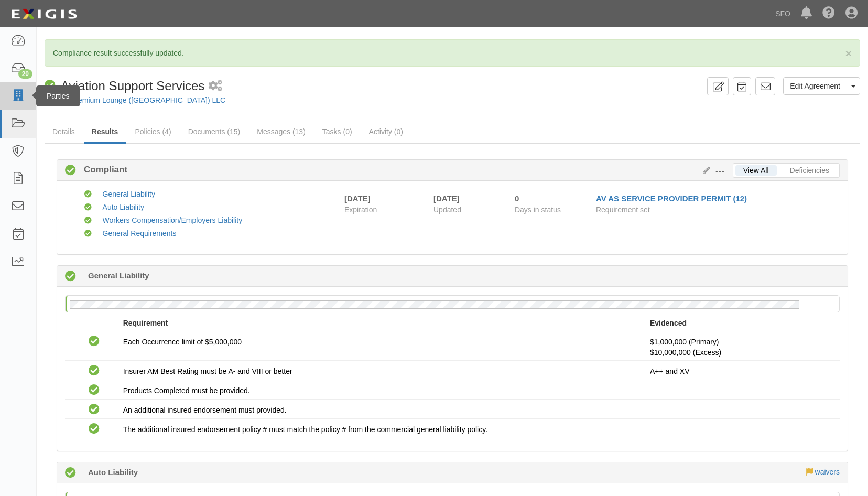  Describe the element at coordinates (741, 371) in the screenshot. I see `p: A++ and XV` at that location.